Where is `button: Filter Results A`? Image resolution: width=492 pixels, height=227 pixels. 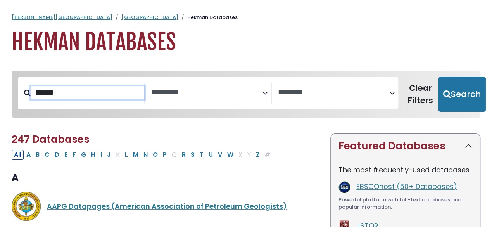
button: Filter Results A is located at coordinates (28, 155).